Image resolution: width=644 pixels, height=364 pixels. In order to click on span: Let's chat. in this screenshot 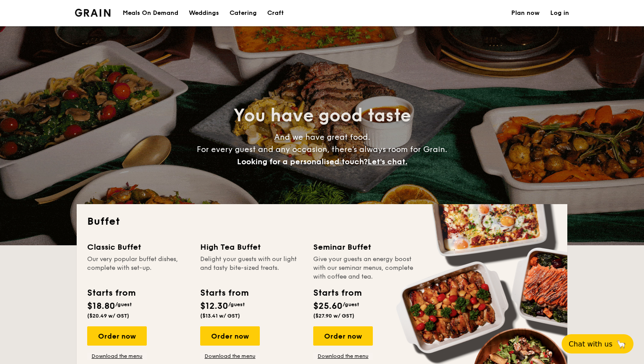, I will do `click(387, 162)`.